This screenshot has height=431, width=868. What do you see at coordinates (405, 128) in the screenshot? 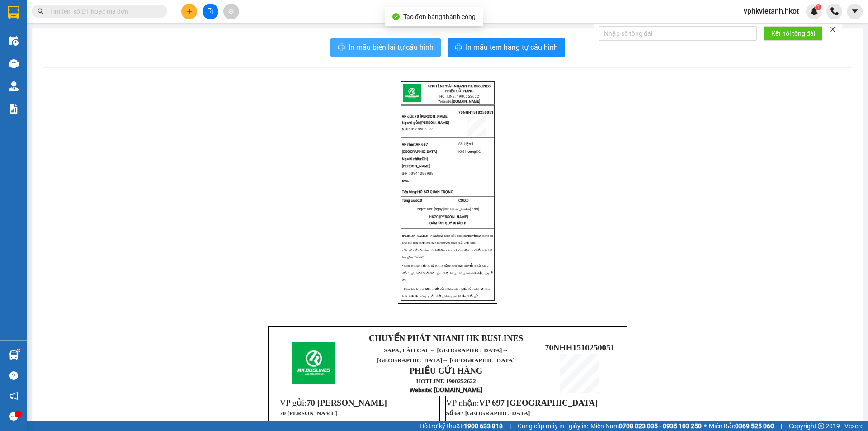
I see `strong: SĐT:` at bounding box center [405, 128].